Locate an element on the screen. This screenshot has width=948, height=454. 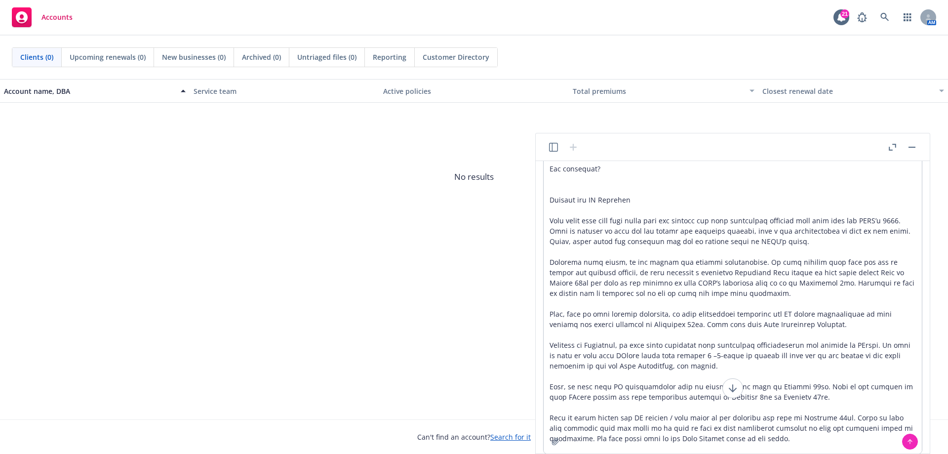
div: Total premiums is located at coordinates (658, 91).